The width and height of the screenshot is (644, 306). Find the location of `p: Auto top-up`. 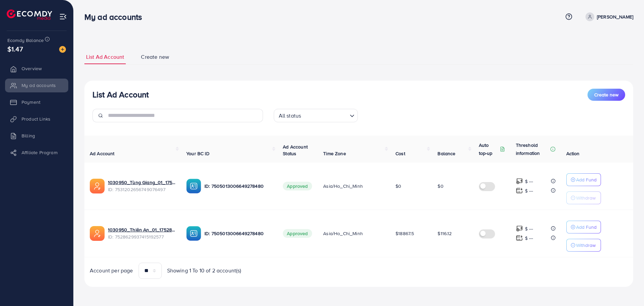

p: Auto top-up is located at coordinates (489, 149).